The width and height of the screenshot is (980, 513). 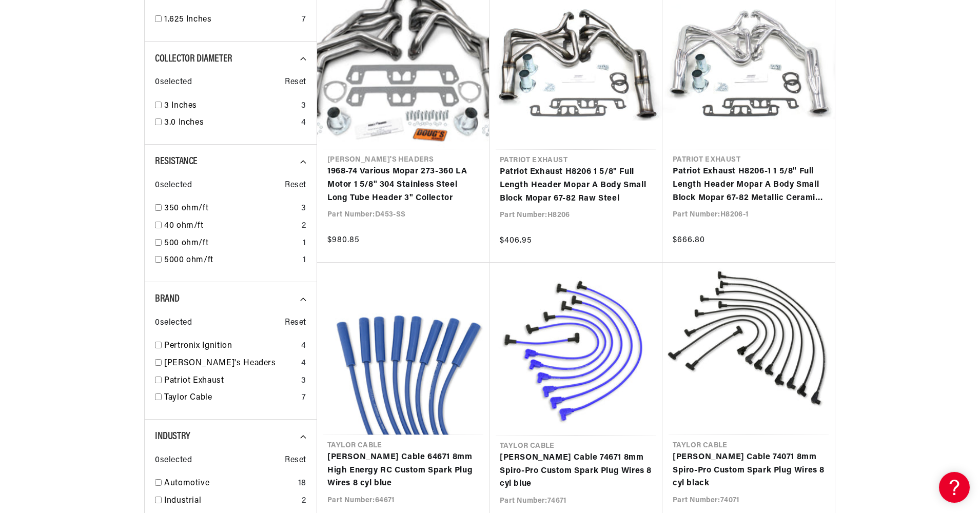 What do you see at coordinates (231, 20) in the screenshot?
I see `a: 1.625 Inches` at bounding box center [231, 20].